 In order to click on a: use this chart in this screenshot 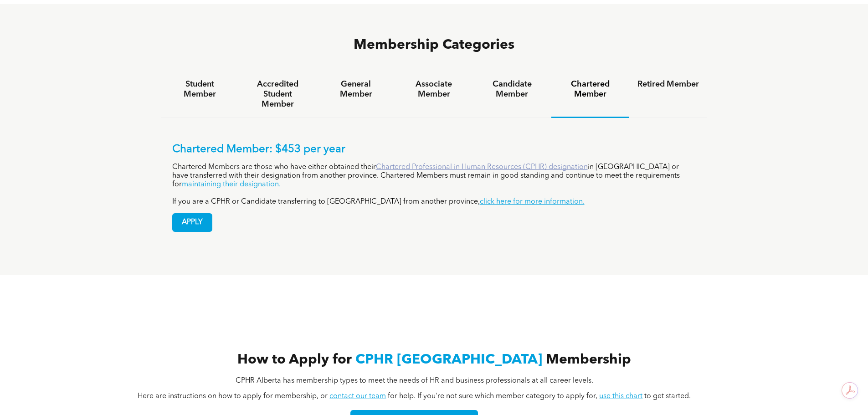, I will do `click(620, 396)`.